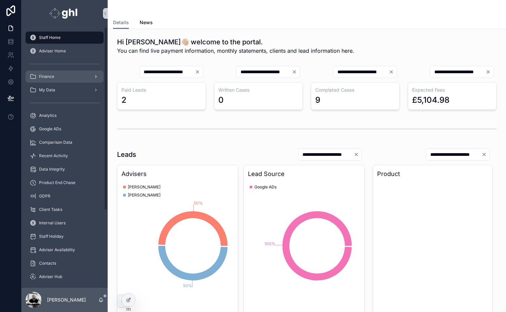 The image size is (506, 312). I want to click on span: Comparison Data, so click(55, 143).